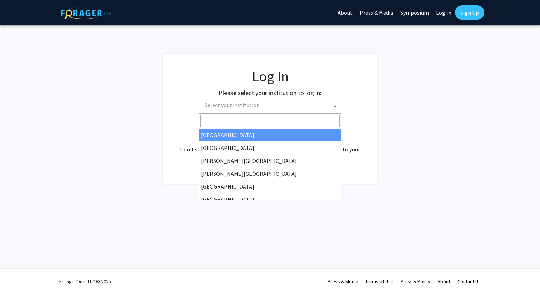 The height and width of the screenshot is (294, 540). I want to click on input: Search, so click(270, 121).